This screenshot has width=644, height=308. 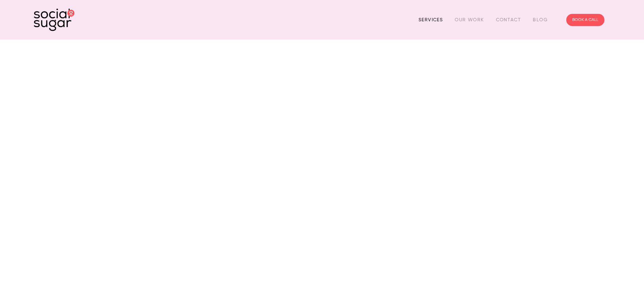 I want to click on a: Blog, so click(x=540, y=20).